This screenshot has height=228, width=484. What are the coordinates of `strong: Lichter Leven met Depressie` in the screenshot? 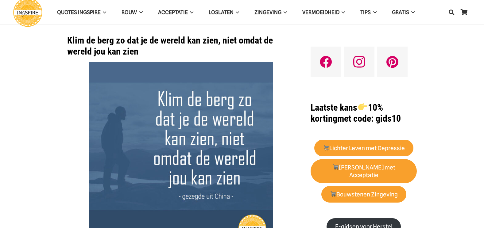 It's located at (364, 148).